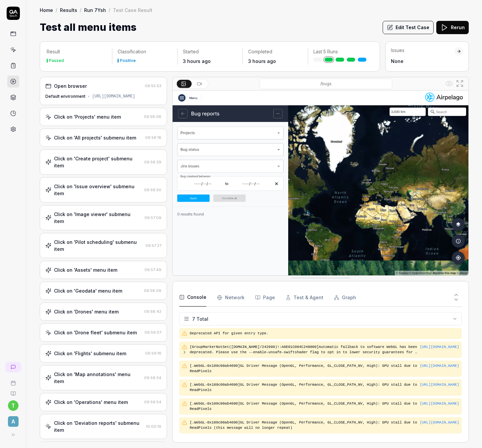 This screenshot has height=448, width=482. I want to click on div: None, so click(423, 61).